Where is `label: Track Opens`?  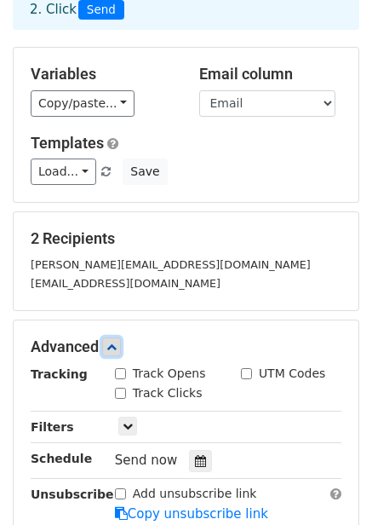 label: Track Opens is located at coordinates (169, 373).